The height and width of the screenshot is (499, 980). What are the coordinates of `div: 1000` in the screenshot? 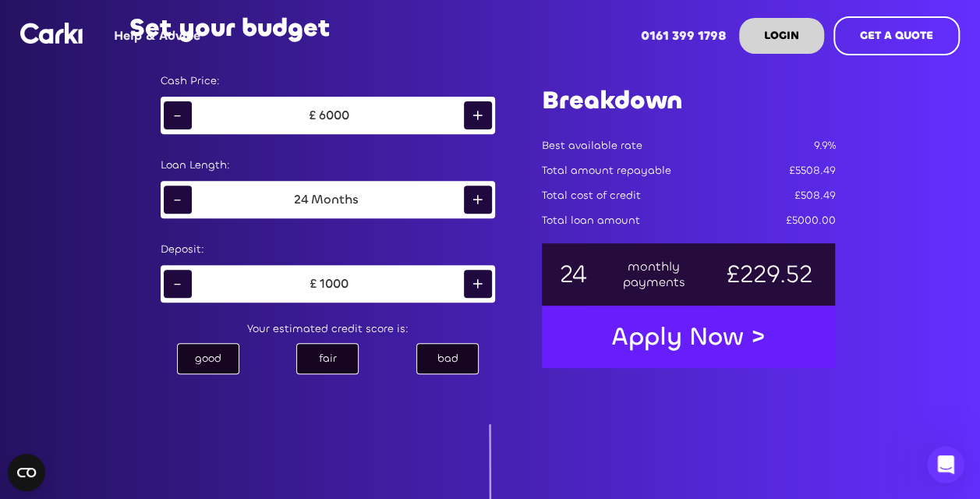 It's located at (334, 284).